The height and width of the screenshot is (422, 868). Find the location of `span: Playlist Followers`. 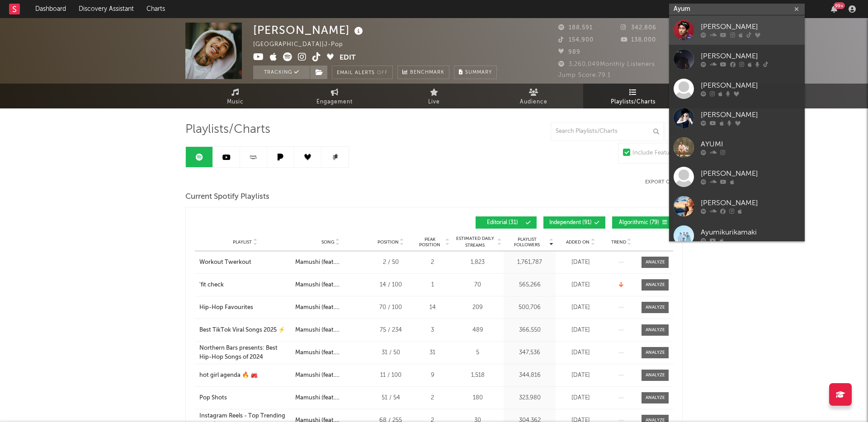

span: Playlist Followers is located at coordinates (527, 243).